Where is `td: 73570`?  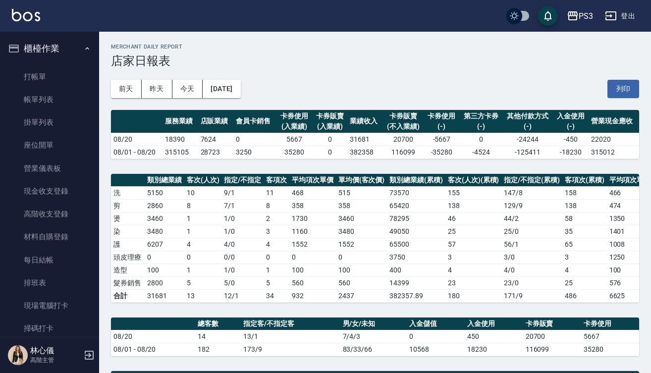
td: 73570 is located at coordinates (416, 193).